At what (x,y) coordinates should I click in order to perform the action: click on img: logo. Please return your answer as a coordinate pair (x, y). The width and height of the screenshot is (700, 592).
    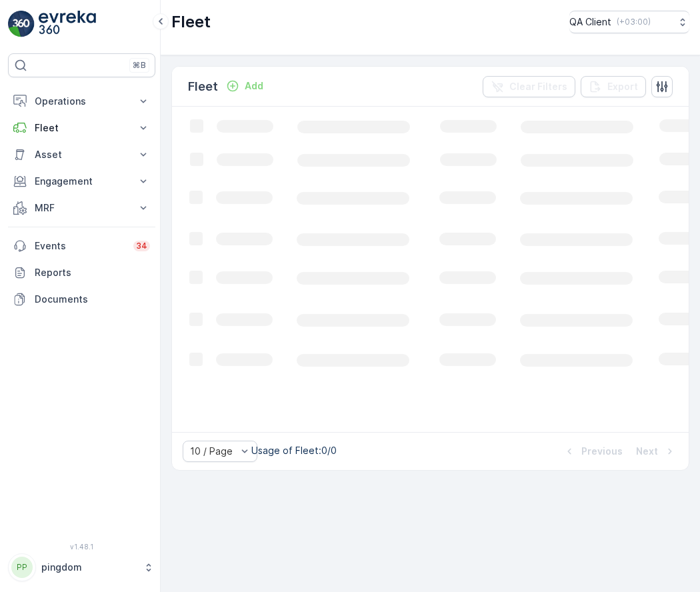
    Looking at the image, I should click on (21, 24).